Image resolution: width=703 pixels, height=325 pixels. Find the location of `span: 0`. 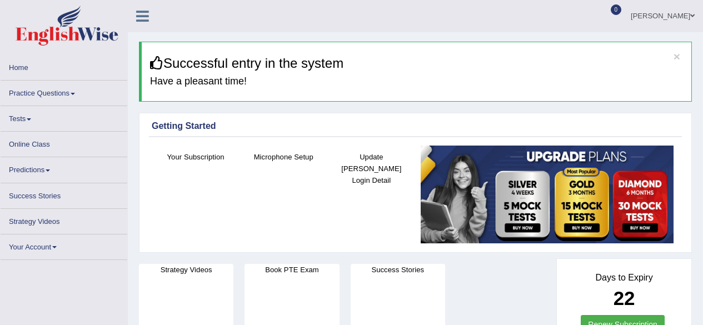

span: 0 is located at coordinates (616, 9).